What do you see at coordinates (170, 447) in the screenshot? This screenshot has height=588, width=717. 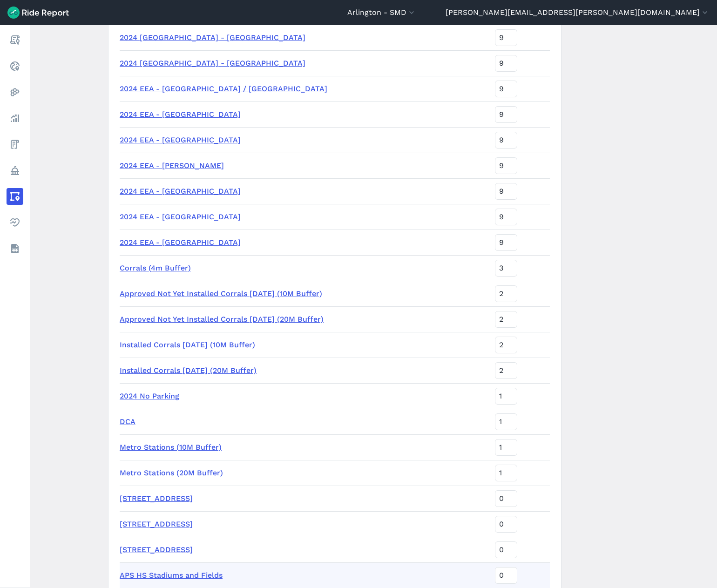 I see `a: Metro Stations (10M Buffer)` at bounding box center [170, 447].